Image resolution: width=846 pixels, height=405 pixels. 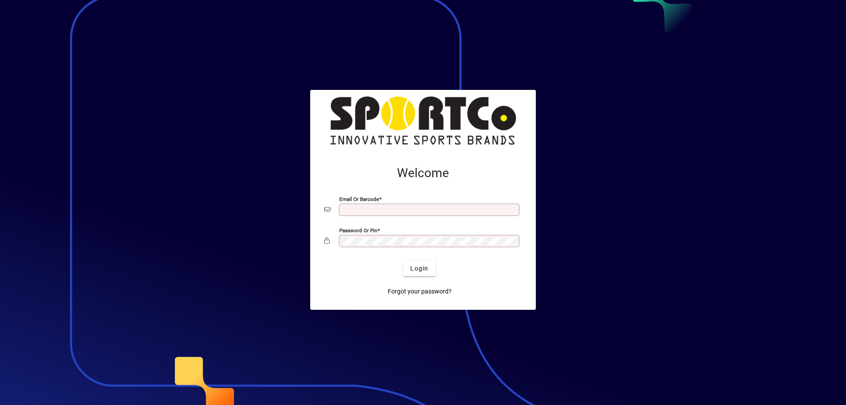 What do you see at coordinates (420, 291) in the screenshot?
I see `a: Forgot your password?` at bounding box center [420, 291].